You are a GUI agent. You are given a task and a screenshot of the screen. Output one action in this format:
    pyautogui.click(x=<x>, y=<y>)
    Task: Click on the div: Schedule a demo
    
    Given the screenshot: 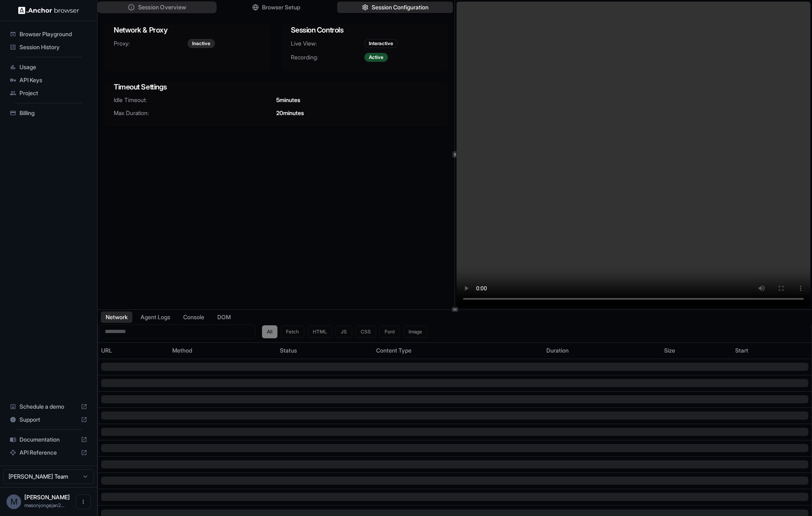 What is the action you would take?
    pyautogui.click(x=48, y=407)
    